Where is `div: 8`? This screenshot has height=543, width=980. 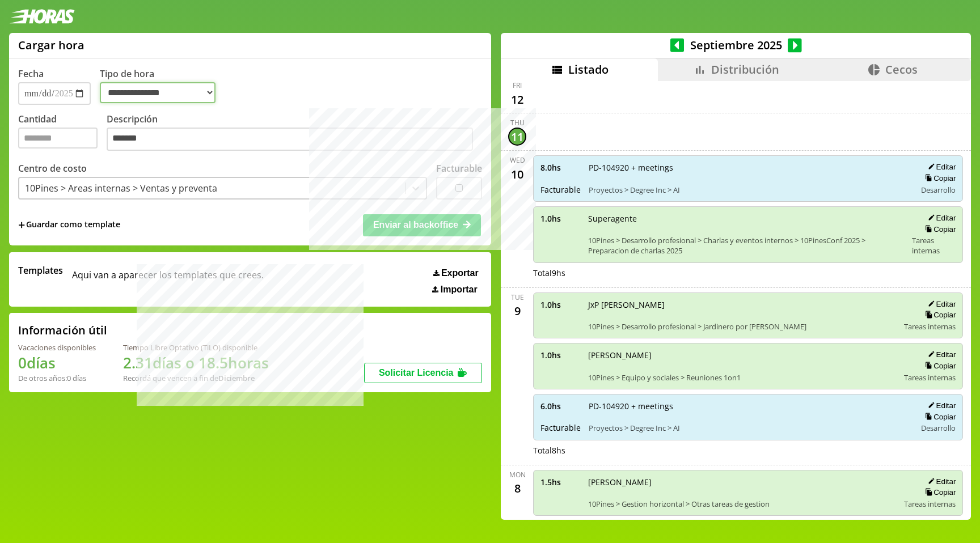 div: 8 is located at coordinates (517, 489).